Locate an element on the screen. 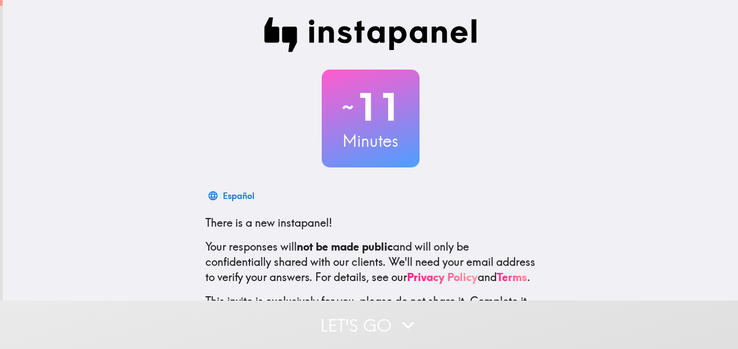 This screenshot has width=738, height=349. p: Your responses will and will only be confidentially shared with our clients. We'll need your emai... is located at coordinates (371, 262).